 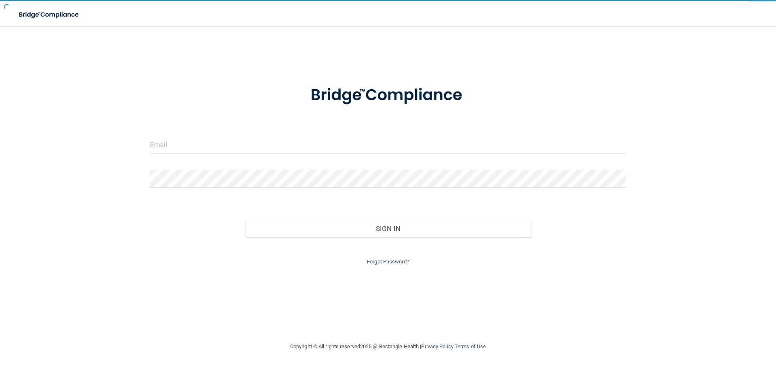 What do you see at coordinates (470, 346) in the screenshot?
I see `a: Terms of Use` at bounding box center [470, 346].